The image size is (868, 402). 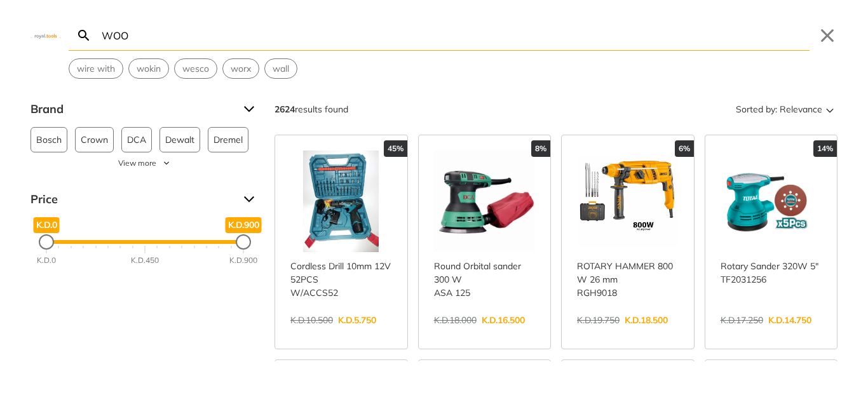 I want to click on div: 6%, so click(x=684, y=149).